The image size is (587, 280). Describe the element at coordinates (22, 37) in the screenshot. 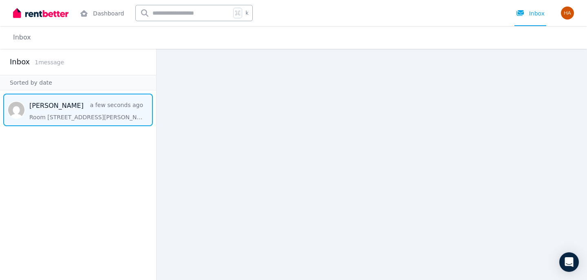

I see `a: Inbox` at that location.